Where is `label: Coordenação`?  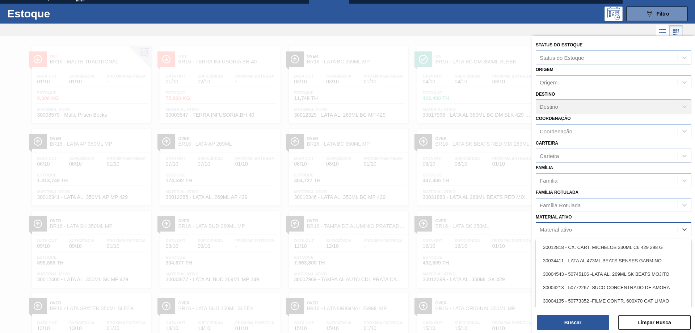 label: Coordenação is located at coordinates (553, 118).